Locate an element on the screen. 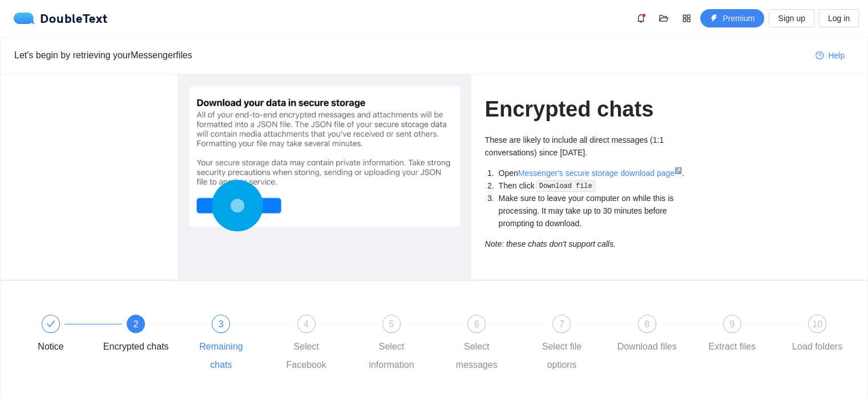 This screenshot has width=868, height=397. span: Premium is located at coordinates (739, 18).